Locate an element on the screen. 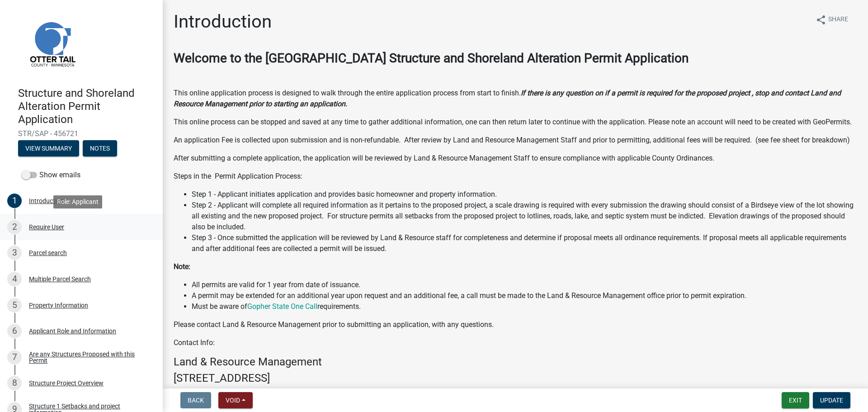 The width and height of the screenshot is (868, 412). p: This online process can be stopped and saved at any time to gather additional information, one ca... is located at coordinates (515, 122).